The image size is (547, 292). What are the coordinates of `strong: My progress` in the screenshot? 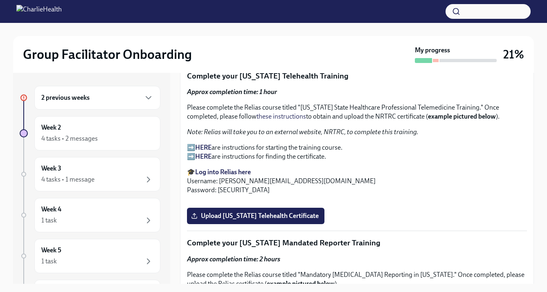 It's located at (432, 50).